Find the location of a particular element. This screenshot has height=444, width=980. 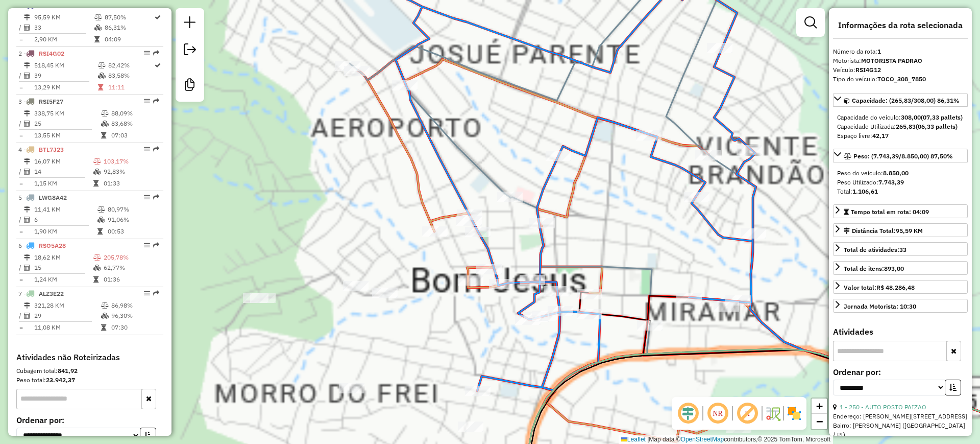

span: Ocultar deslocamento is located at coordinates (688, 413).